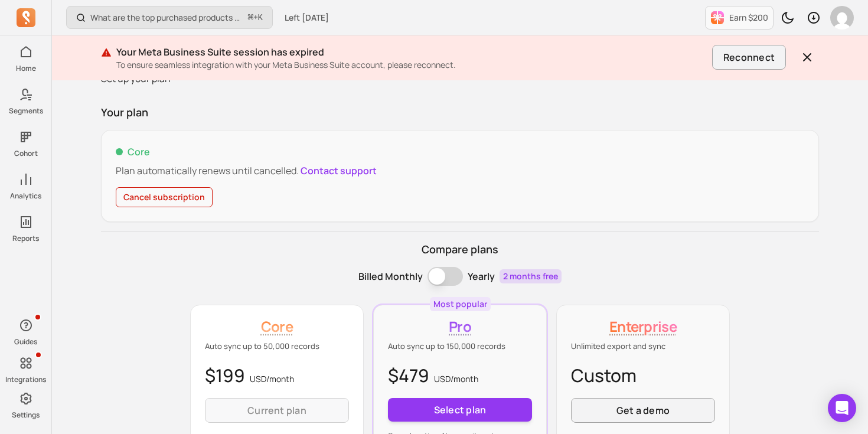 This screenshot has width=868, height=434. What do you see at coordinates (277, 347) in the screenshot?
I see `p: Auto sync up to 50,000 records` at bounding box center [277, 347].